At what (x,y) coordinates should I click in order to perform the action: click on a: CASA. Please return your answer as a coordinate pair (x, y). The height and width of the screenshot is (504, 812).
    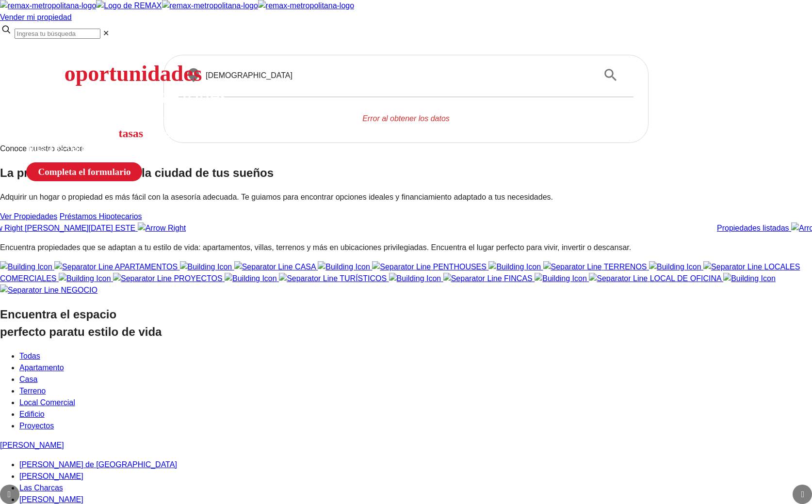
    Looking at the image, I should click on (249, 266).